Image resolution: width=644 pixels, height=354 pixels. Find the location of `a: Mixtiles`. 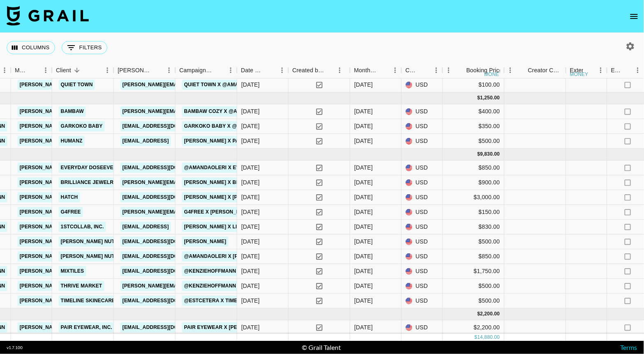

a: Mixtiles is located at coordinates (72, 271).